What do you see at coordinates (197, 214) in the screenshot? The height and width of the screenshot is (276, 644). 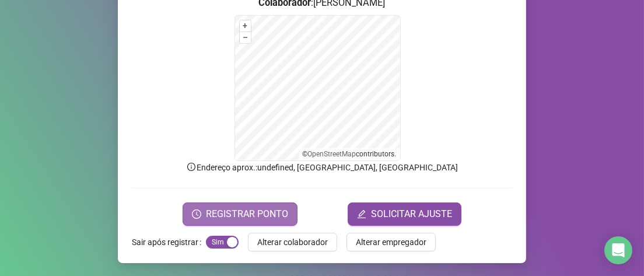 I see `span: clock-circle` at bounding box center [197, 214].